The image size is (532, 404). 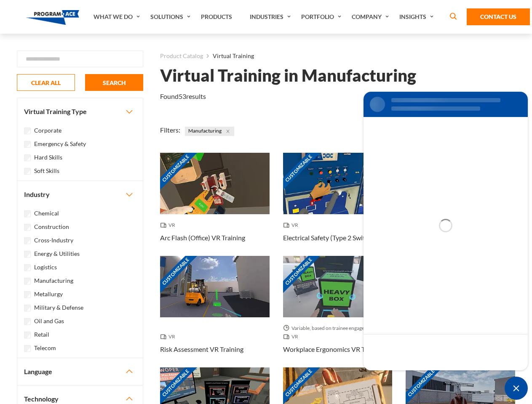 What do you see at coordinates (182, 56) in the screenshot?
I see `a: Product Catalog` at bounding box center [182, 56].